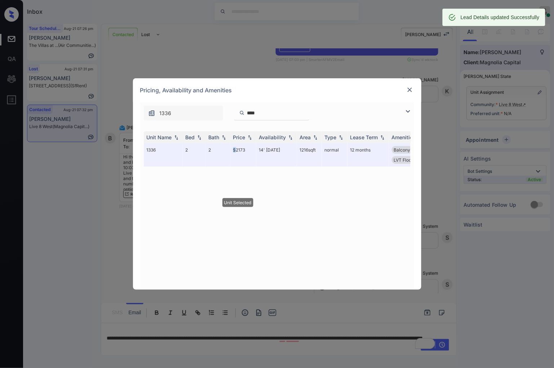 The image size is (554, 368). I want to click on td: 12 months, so click(368, 155).